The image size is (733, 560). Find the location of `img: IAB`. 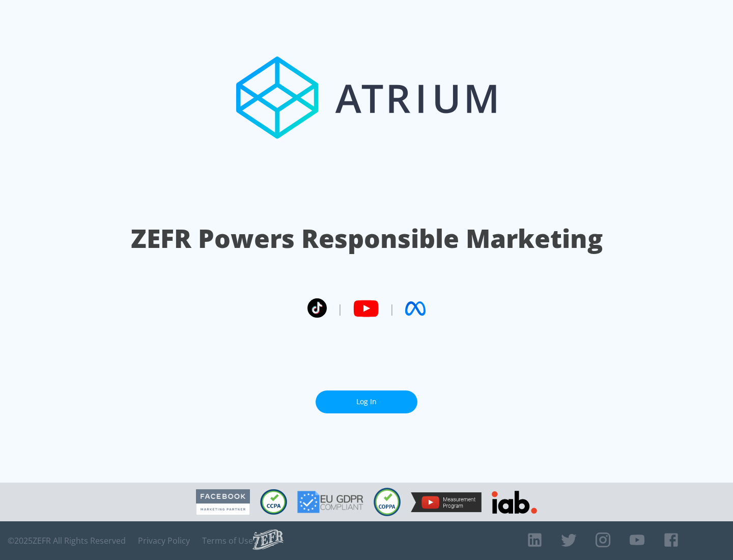

img: IAB is located at coordinates (514, 502).